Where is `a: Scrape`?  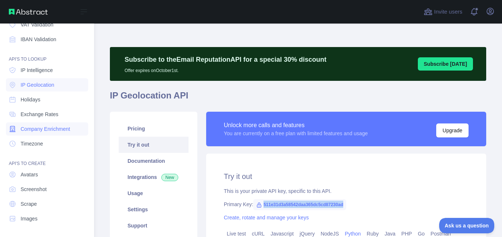
a: Scrape is located at coordinates (47, 204).